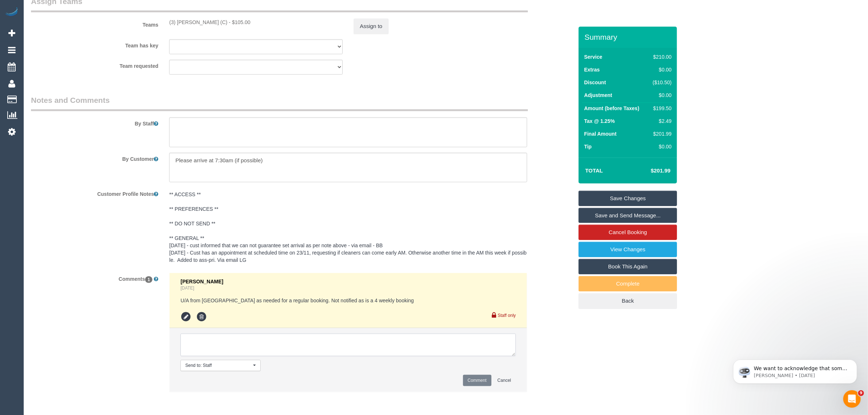 The width and height of the screenshot is (868, 415). Describe the element at coordinates (256, 22) in the screenshot. I see `div: 3 hours x $35.00/hour` at that location.